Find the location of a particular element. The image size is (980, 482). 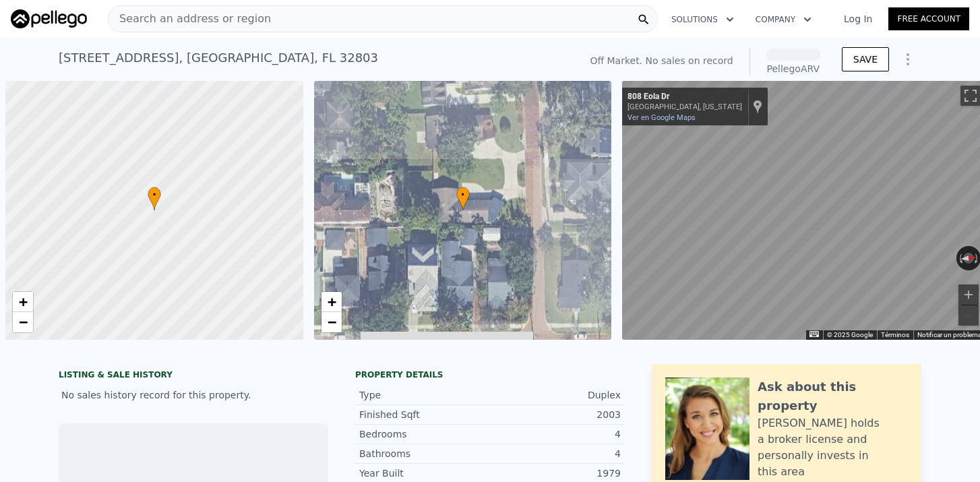

a: Términos (se abre en una nueva pestaña) is located at coordinates (895, 334).